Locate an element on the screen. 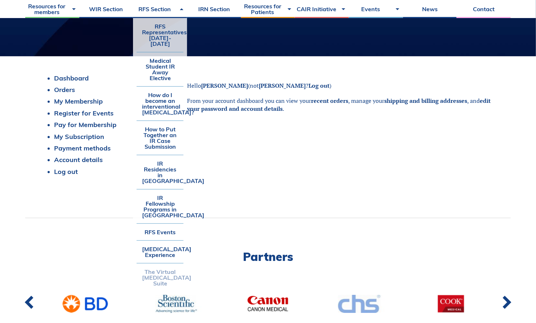 Image resolution: width=536 pixels, height=323 pixels. a: My Subscription is located at coordinates (79, 136).